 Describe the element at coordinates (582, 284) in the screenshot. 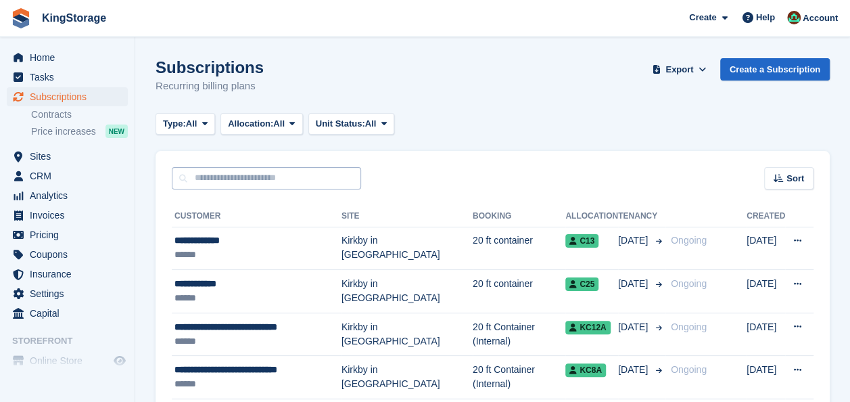

I see `span: C25` at that location.